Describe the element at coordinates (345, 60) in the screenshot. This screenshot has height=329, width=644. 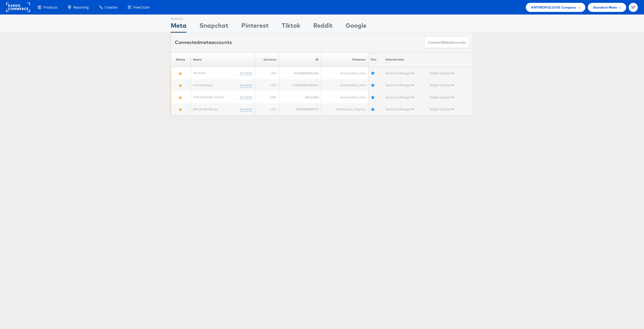
I see `th: Timezone` at that location.